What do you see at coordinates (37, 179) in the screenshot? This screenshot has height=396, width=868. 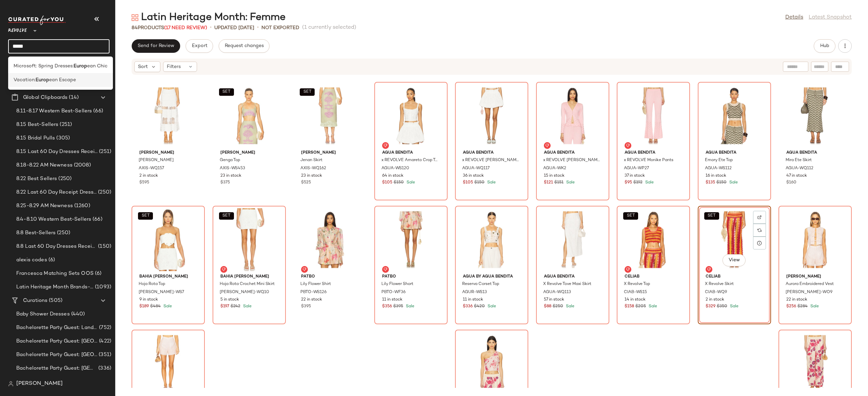 I see `span: 8.22 Best Sellers` at bounding box center [37, 179].